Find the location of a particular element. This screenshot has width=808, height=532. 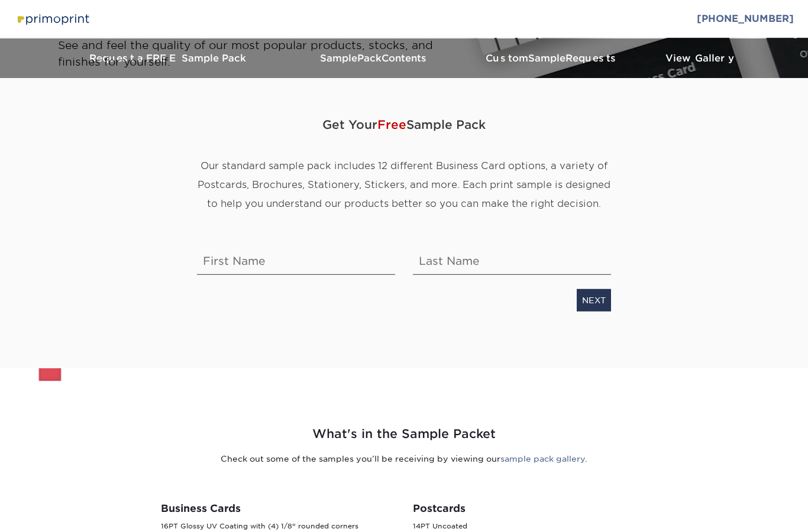

a: Request a FREE Sample Pack is located at coordinates (167, 58).